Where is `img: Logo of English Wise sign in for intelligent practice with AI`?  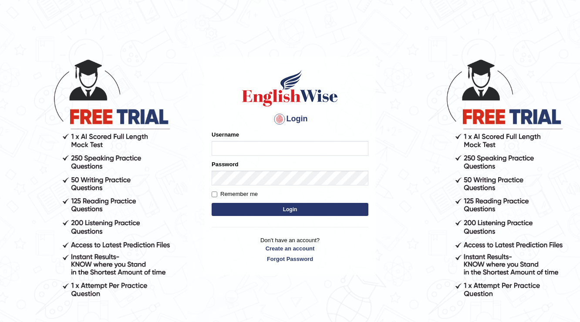
img: Logo of English Wise sign in for intelligent practice with AI is located at coordinates (290, 88).